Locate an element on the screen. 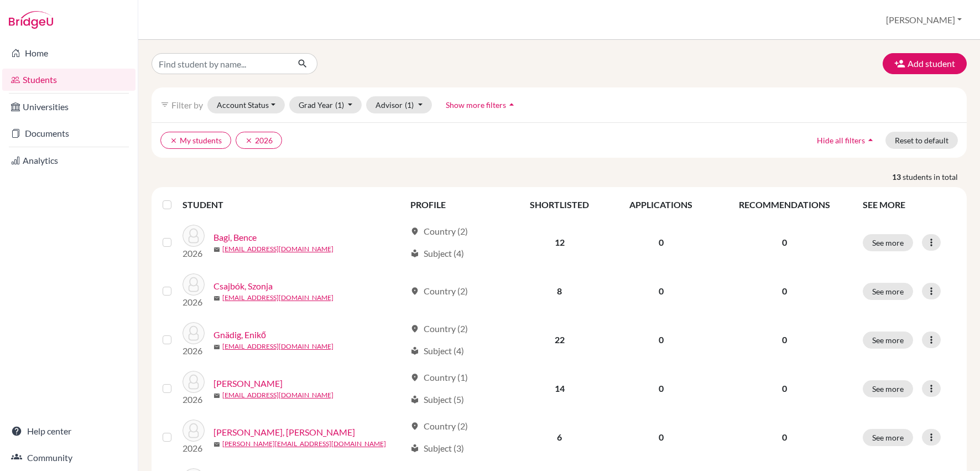  a: Bagi, Bence is located at coordinates (235, 237).